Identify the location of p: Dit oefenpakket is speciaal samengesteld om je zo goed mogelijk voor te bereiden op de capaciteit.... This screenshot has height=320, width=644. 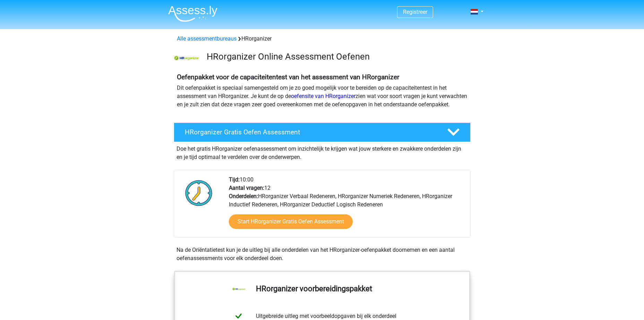
(322, 96).